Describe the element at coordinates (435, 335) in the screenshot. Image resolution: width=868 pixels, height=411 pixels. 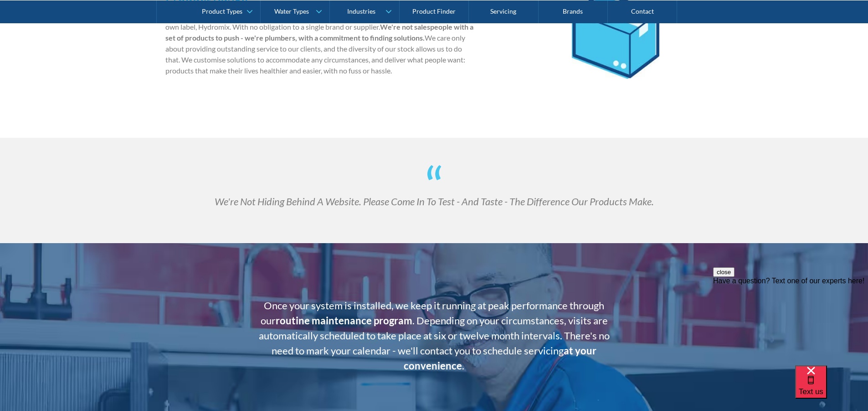
I see `p: Once your system is installed, we keep it running at peak performance through our . Depending on ...` at that location.